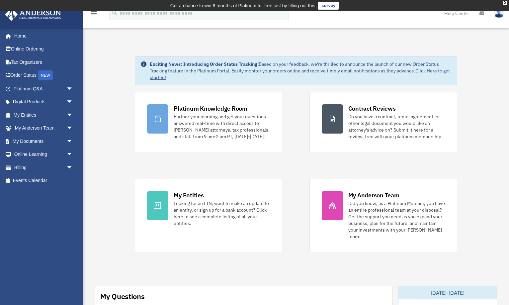 The height and width of the screenshot is (305, 509). I want to click on i: menu, so click(94, 13).